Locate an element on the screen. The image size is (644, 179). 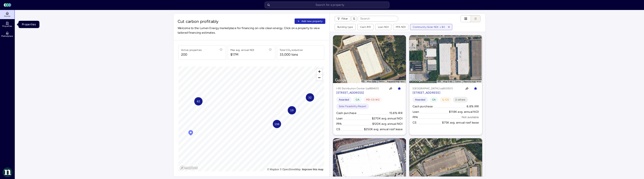
span: Zoom in is located at coordinates (319, 71).